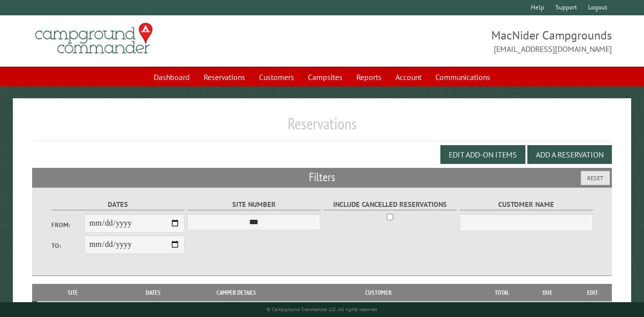 Image resolution: width=644 pixels, height=317 pixels. I want to click on label: Customer Name, so click(526, 205).